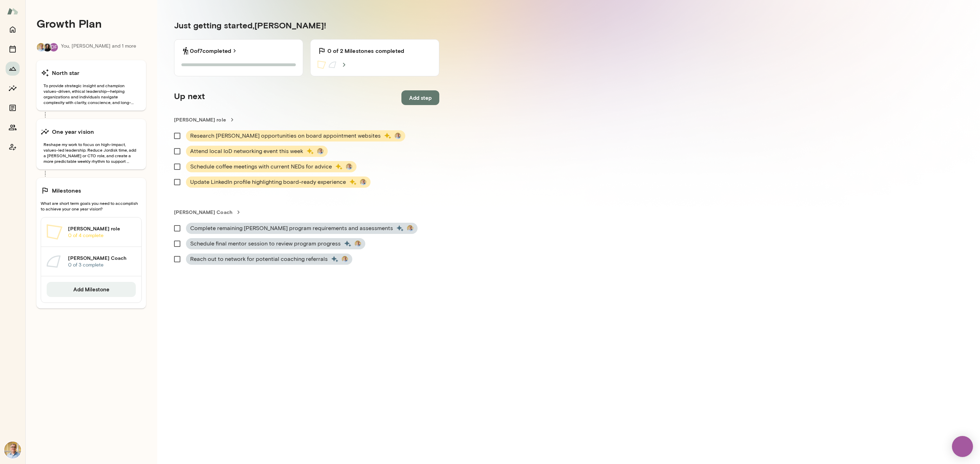 This screenshot has width=980, height=464. What do you see at coordinates (265, 244) in the screenshot?
I see `span: Schedule final mentor session to review program progress` at bounding box center [265, 244].